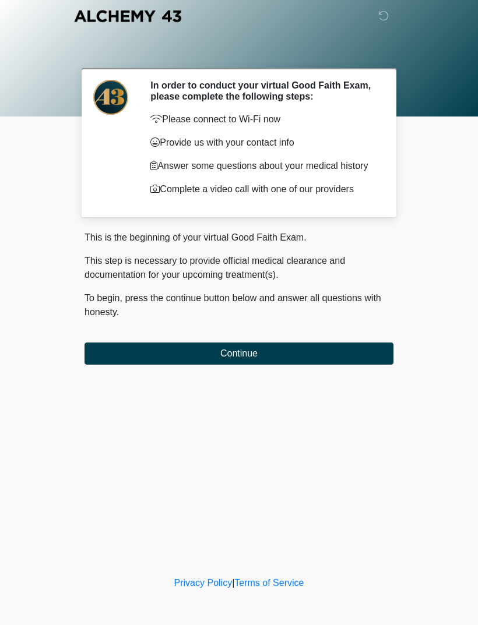  Describe the element at coordinates (111, 97) in the screenshot. I see `img: Agent Avatar` at that location.